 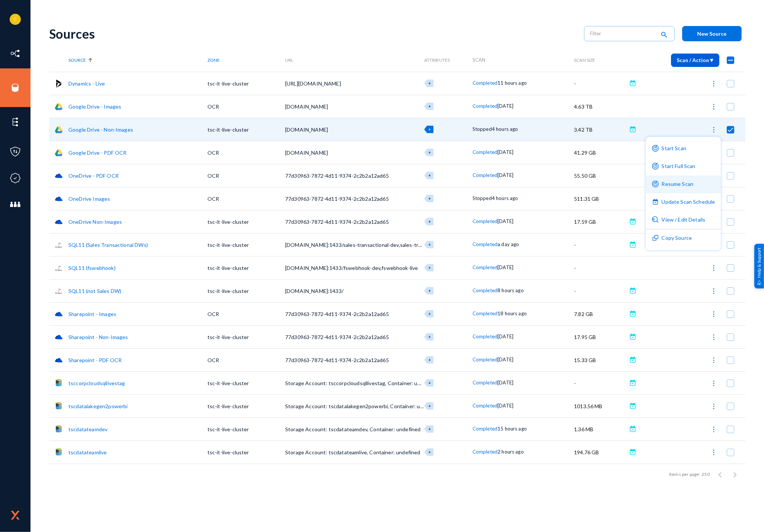 I want to click on button: Copy Source, so click(x=683, y=239).